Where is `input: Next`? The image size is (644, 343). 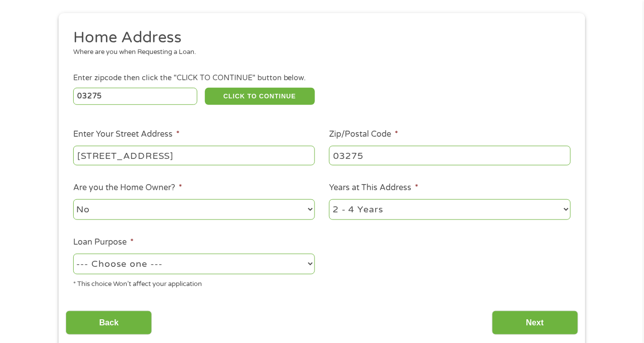
input: Next is located at coordinates (535, 323).